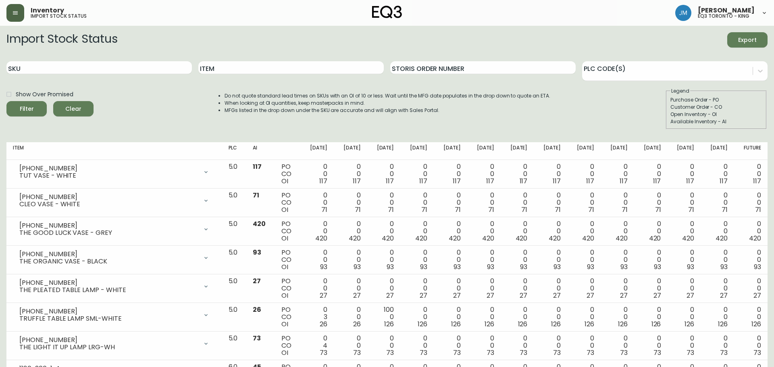 The width and height of the screenshot is (774, 367). What do you see at coordinates (387, 96) in the screenshot?
I see `li: Do not quote standard lead times on SKUs with an OI of 10 or less. Wait until the MFG date popula...` at bounding box center [387, 96].